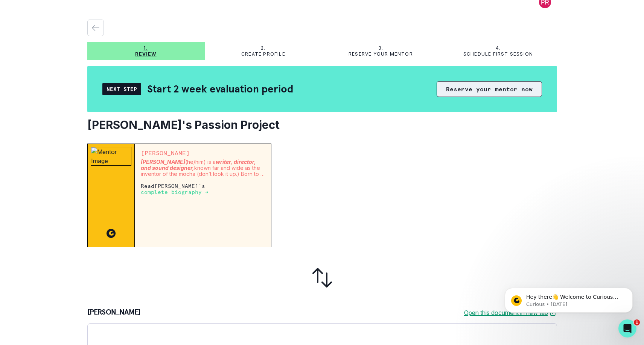 The image size is (644, 345). I want to click on p: Schedule first session, so click(498, 54).